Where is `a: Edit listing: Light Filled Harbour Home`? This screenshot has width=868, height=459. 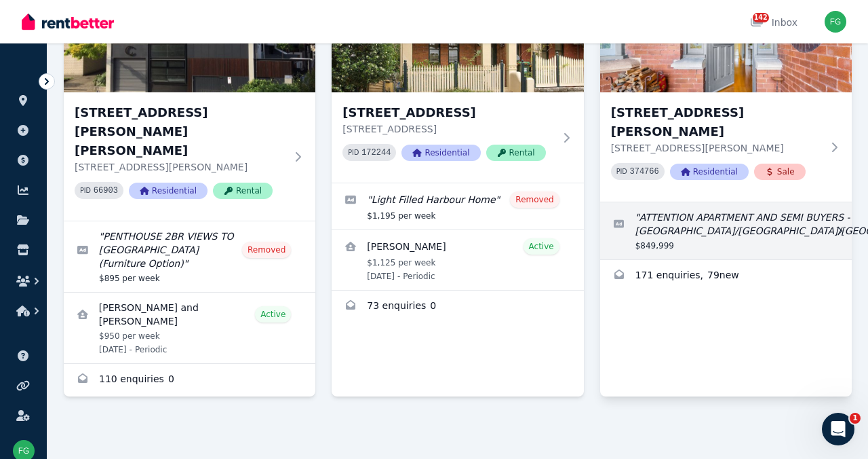
a: Edit listing: Light Filled Harbour Home is located at coordinates (457, 206).